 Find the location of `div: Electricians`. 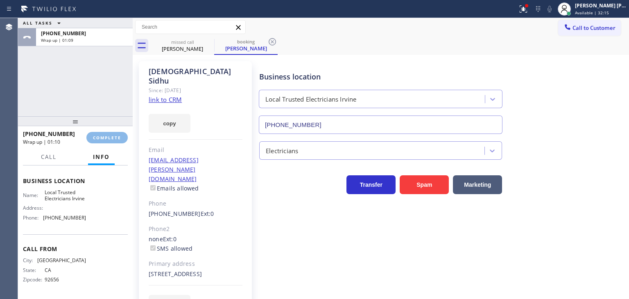

div: Electricians is located at coordinates (282, 150).